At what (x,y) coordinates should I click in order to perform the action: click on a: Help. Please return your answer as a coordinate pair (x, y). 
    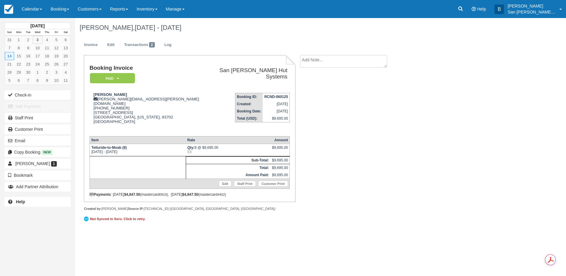
    Looking at the image, I should click on (38, 202).